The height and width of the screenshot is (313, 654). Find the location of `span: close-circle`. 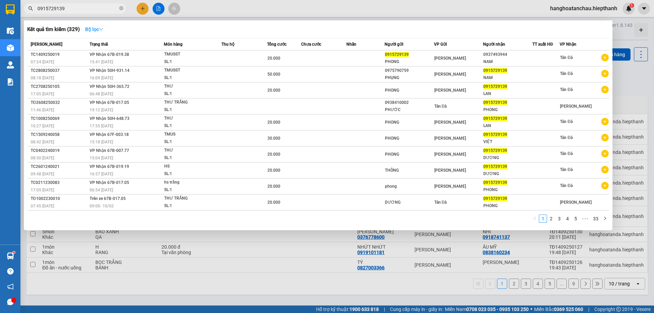

span: close-circle is located at coordinates (121, 9).